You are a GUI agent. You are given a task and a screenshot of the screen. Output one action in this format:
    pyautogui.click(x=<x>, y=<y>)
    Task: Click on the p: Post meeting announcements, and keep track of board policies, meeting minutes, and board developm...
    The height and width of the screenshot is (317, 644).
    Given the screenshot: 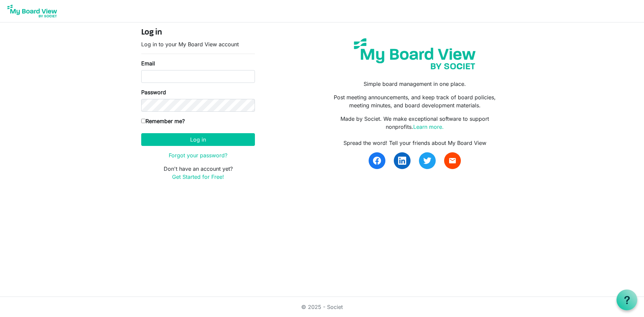 What is the action you would take?
    pyautogui.click(x=415, y=101)
    